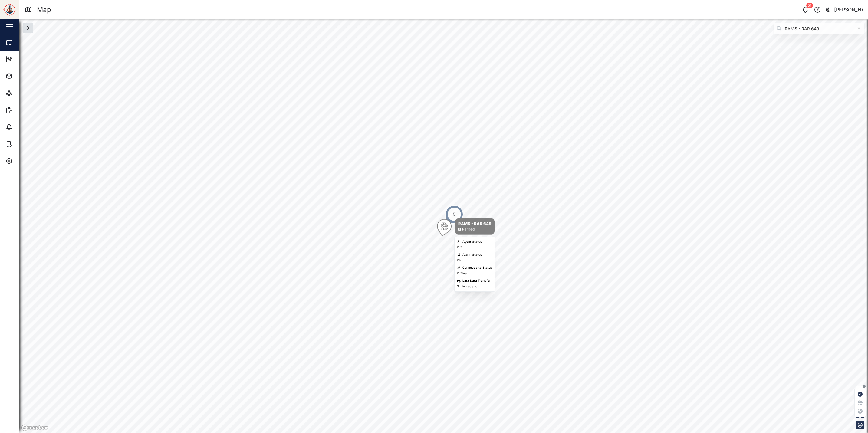 This screenshot has width=868, height=433. I want to click on div: S 193°, so click(444, 229).